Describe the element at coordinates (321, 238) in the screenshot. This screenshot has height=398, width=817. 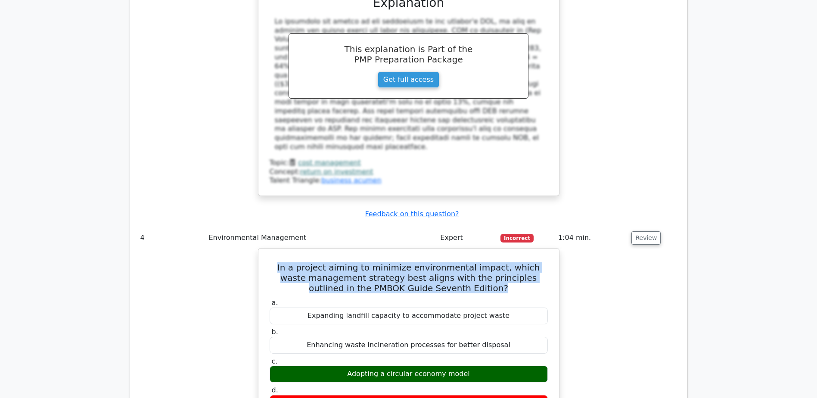
I see `td: Environmental Management` at that location.